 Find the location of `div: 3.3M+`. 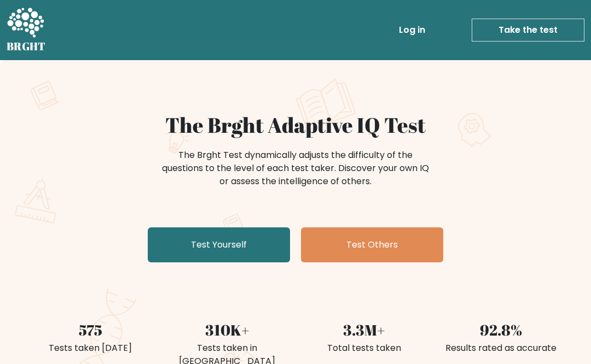

div: 3.3M+ is located at coordinates (364, 331).